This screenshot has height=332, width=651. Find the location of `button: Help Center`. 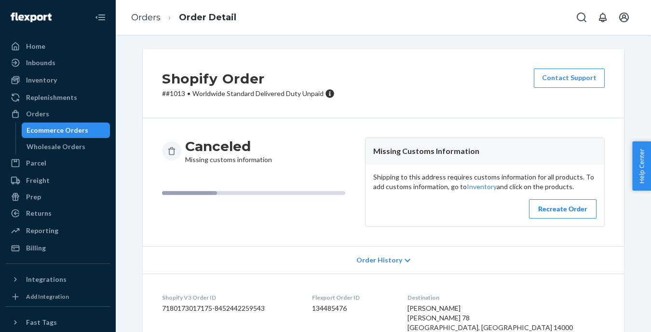

button: Help Center is located at coordinates (642, 166).